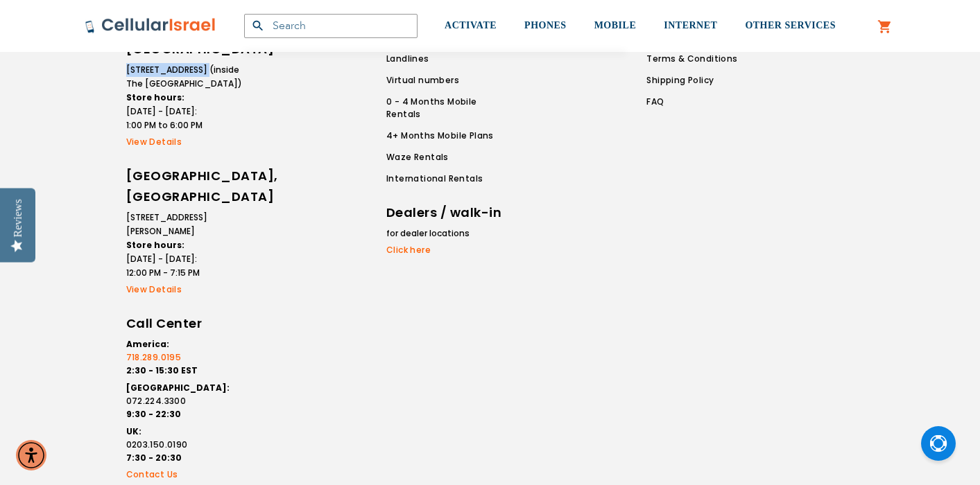 The height and width of the screenshot is (485, 980). What do you see at coordinates (690, 25) in the screenshot?
I see `span: INTERNET` at bounding box center [690, 25].